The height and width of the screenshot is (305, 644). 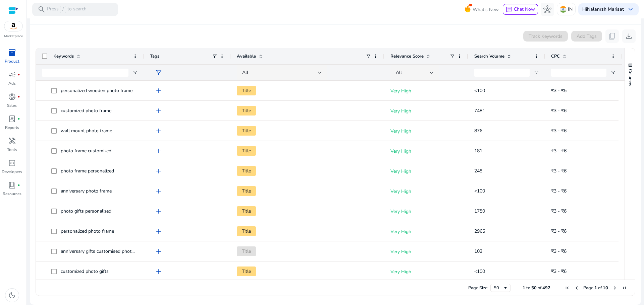 I want to click on span: donut_small, so click(x=12, y=97).